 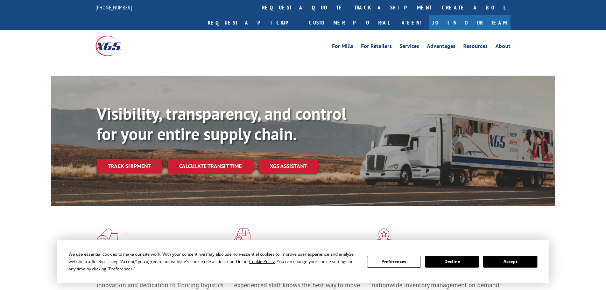 What do you see at coordinates (303, 261) in the screenshot?
I see `div: Cookie Consent Prompt` at bounding box center [303, 261].